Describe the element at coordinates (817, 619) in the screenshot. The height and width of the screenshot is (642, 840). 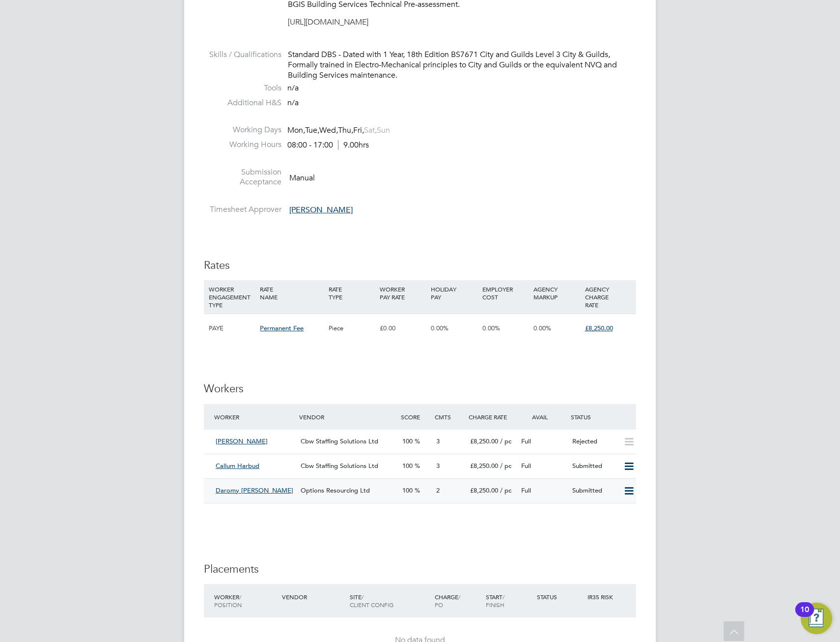
I see `button: Open Resource Center, 10 new notifications` at that location.